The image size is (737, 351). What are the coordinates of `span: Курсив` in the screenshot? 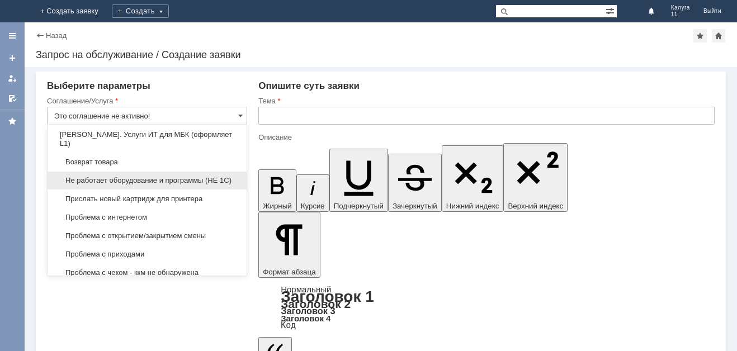 It's located at (313, 206).